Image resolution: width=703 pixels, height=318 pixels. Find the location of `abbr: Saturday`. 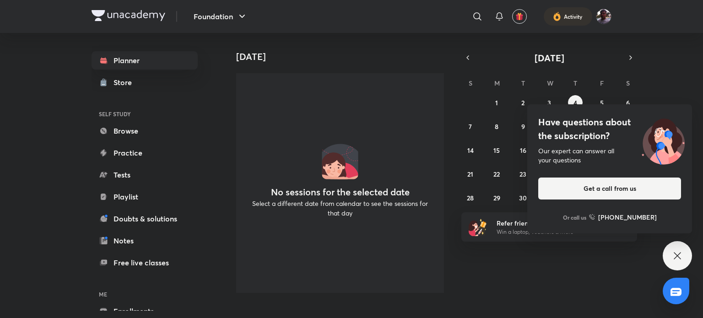

abbr: Saturday is located at coordinates (628, 83).